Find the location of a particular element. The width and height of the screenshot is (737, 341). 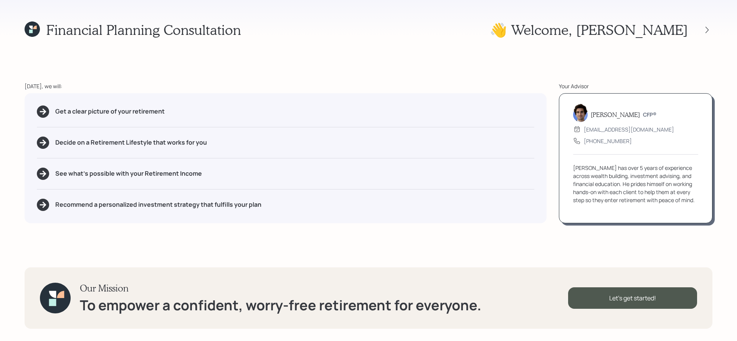

div: Your Advisor is located at coordinates (636, 86).